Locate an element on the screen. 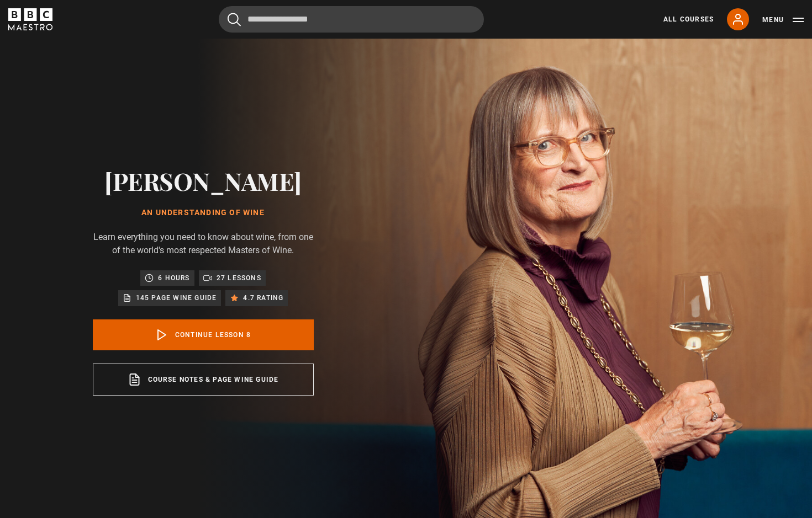  svg: BBC Maestro is located at coordinates (30, 20).